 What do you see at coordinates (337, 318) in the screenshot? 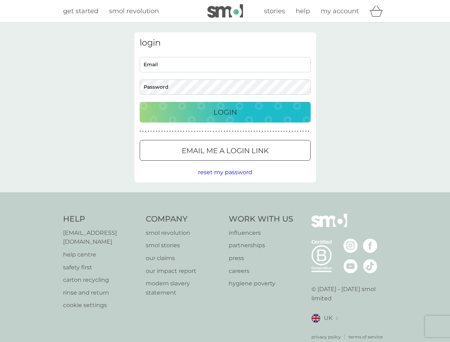
I see `img: select a new location` at bounding box center [337, 318].